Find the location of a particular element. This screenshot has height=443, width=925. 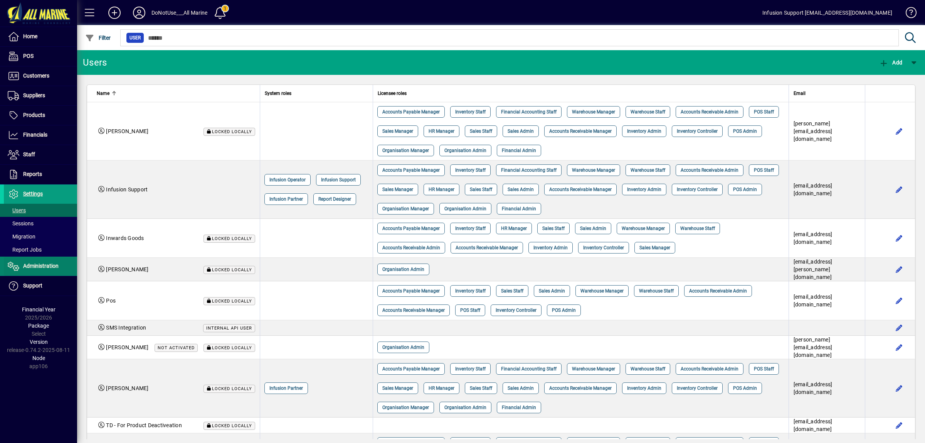

span: Infusion Partner is located at coordinates (286, 388).